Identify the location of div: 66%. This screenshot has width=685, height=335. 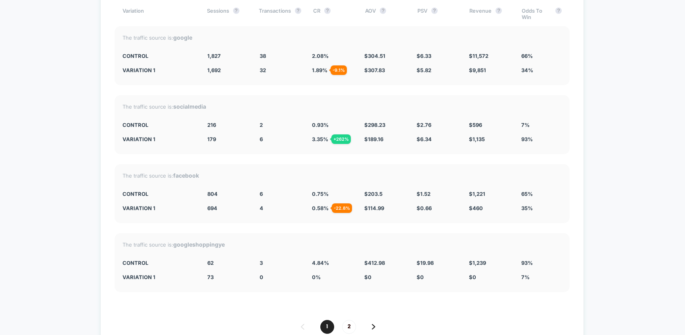
(541, 56).